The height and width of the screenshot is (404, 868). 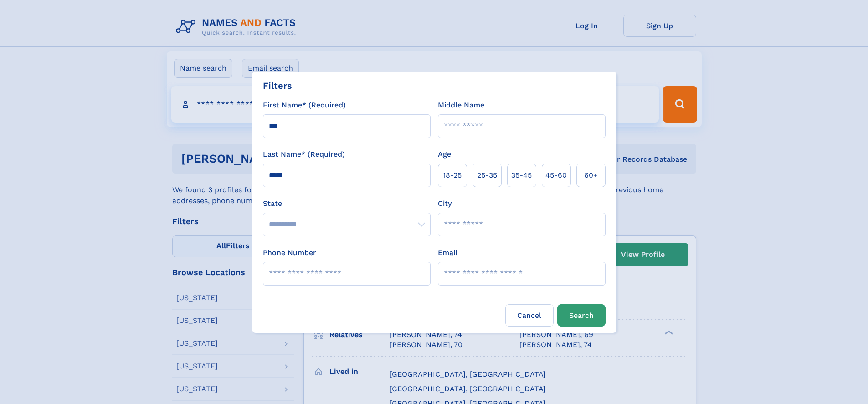 What do you see at coordinates (445, 203) in the screenshot?
I see `label: City` at bounding box center [445, 203].